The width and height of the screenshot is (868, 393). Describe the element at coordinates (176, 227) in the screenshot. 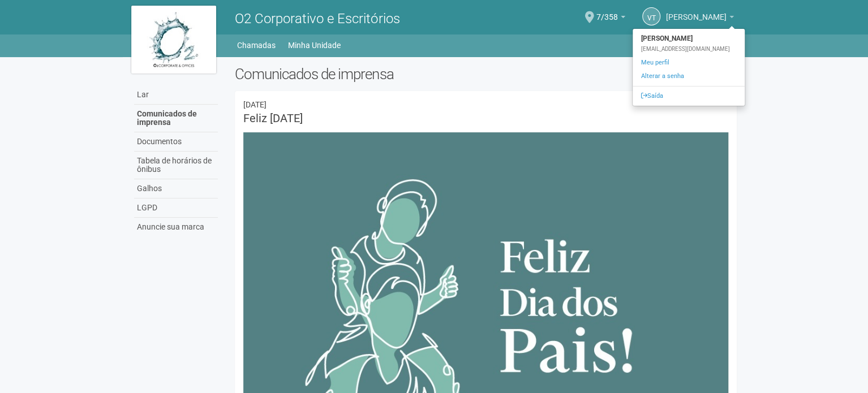

I see `a: Anuncie sua marca` at that location.